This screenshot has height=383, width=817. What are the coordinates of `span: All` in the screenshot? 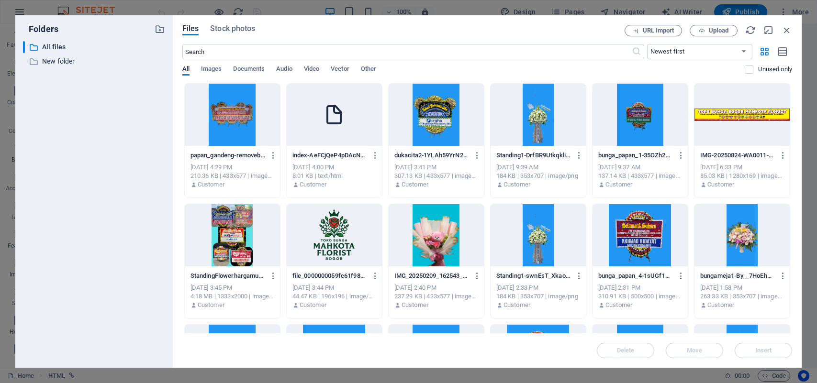 It's located at (186, 70).